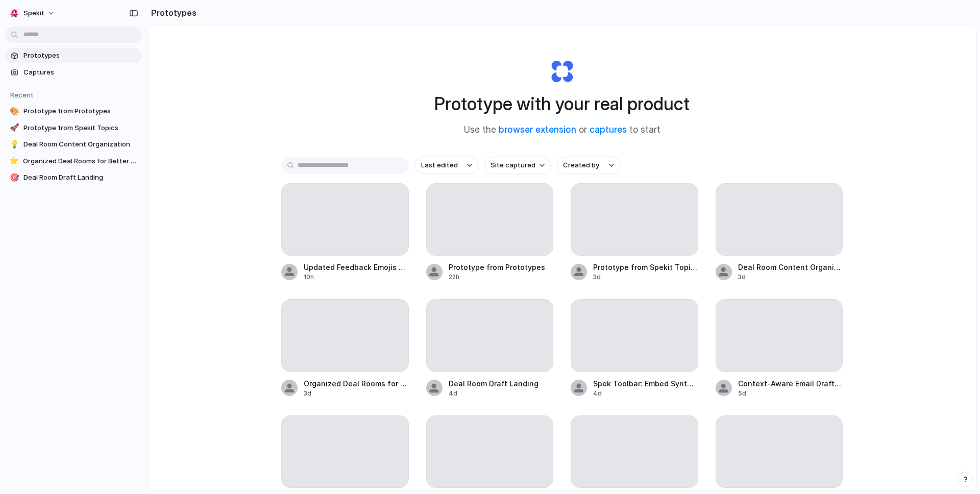 This screenshot has height=494, width=980. Describe the element at coordinates (562, 130) in the screenshot. I see `span: Use the or to start` at that location.